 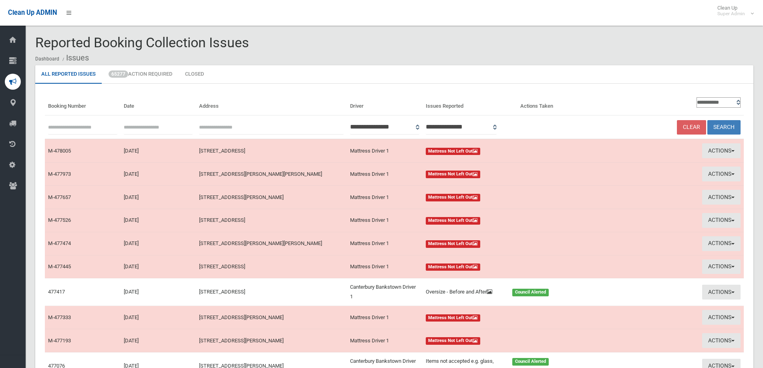 What do you see at coordinates (47, 59) in the screenshot?
I see `a: Dashboard` at bounding box center [47, 59].